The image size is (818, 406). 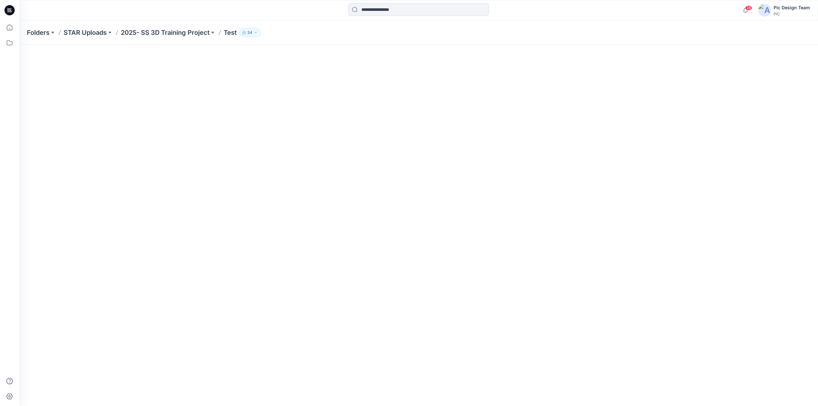 What do you see at coordinates (792, 14) in the screenshot?
I see `div: PIC` at bounding box center [792, 14].